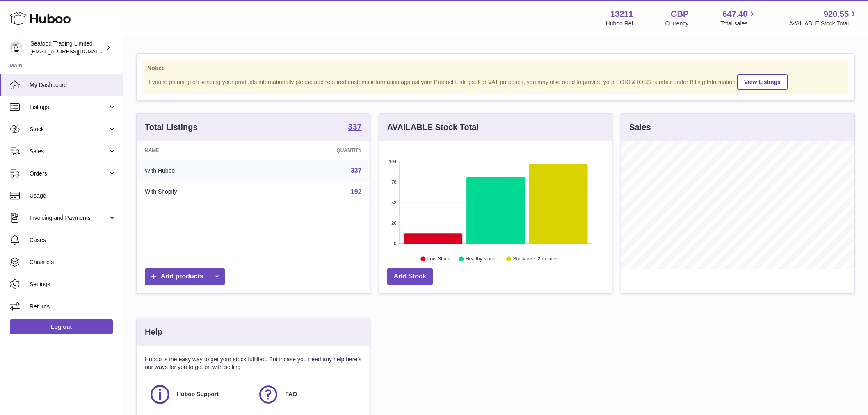  I want to click on a: 920.55 AVAILABLE Stock Total, so click(823, 18).